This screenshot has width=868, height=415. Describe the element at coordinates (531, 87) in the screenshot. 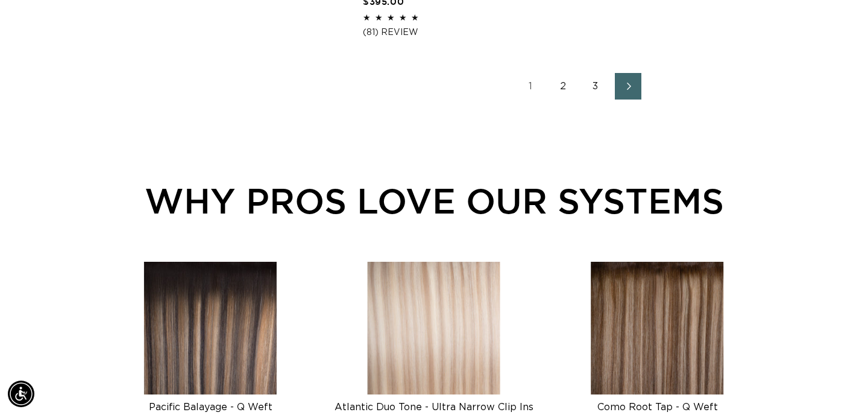

I see `a: Page 1` at that location.